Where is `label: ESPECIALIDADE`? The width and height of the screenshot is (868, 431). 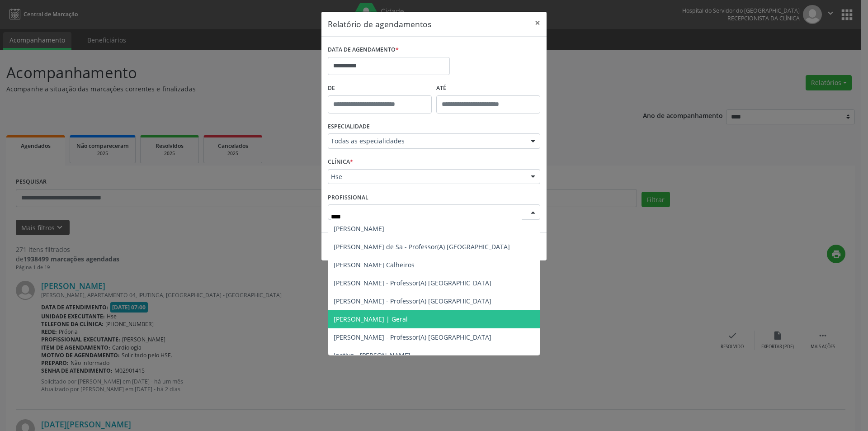
label: ESPECIALIDADE is located at coordinates (349, 127).